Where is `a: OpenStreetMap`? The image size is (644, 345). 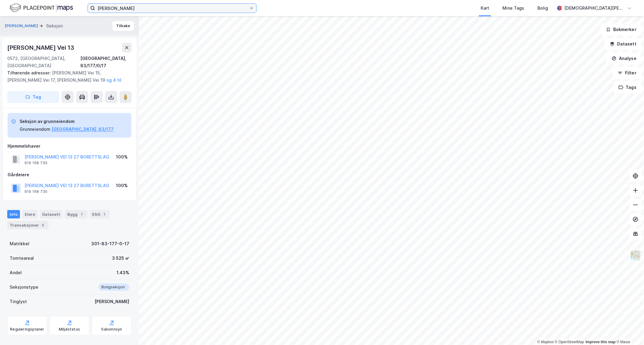 a: OpenStreetMap is located at coordinates (570, 342).